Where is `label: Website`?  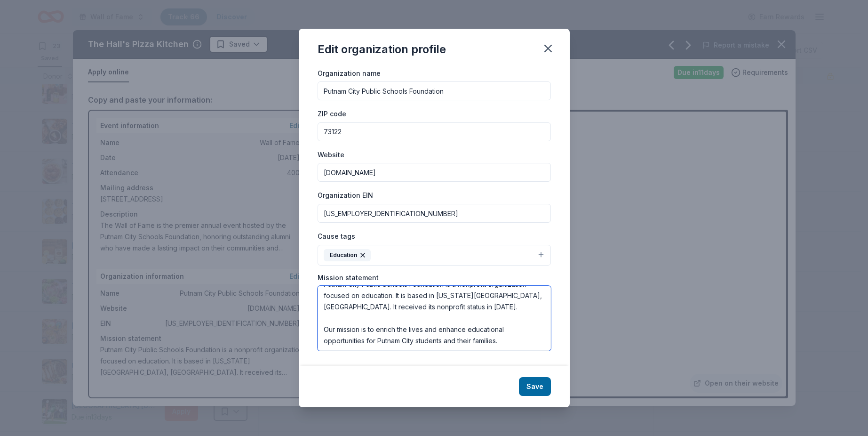
label: Website is located at coordinates (331, 155).